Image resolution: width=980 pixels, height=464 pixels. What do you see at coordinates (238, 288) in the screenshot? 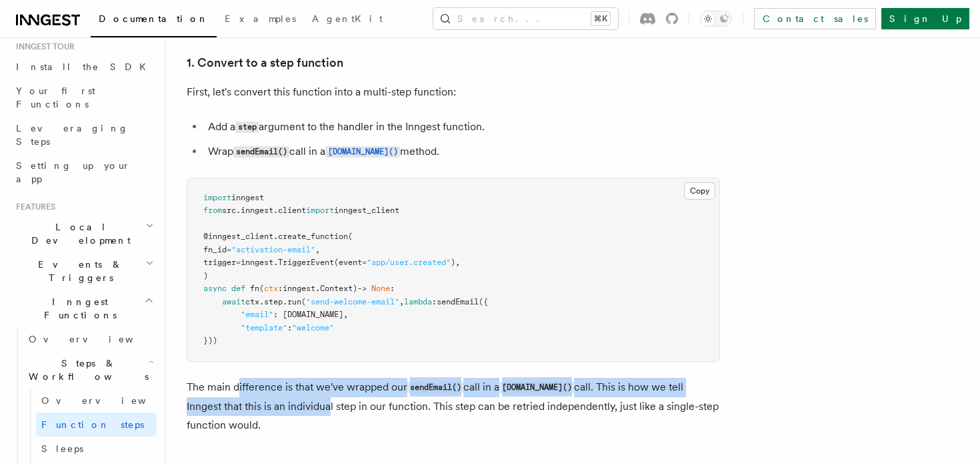
I see `span: def` at bounding box center [238, 288].